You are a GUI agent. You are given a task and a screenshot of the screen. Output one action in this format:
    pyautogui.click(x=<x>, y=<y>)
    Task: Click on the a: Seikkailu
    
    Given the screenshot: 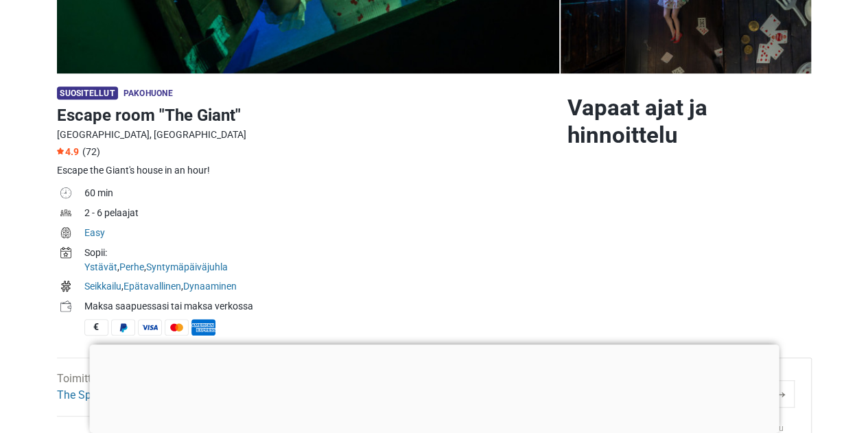 What is the action you would take?
    pyautogui.click(x=103, y=286)
    